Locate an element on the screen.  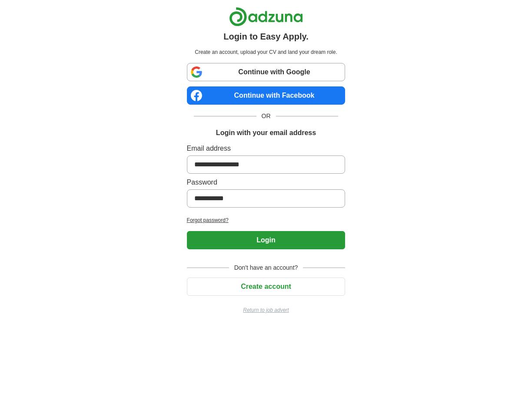
p: Create an account, upload your CV and land your dream role. is located at coordinates (266, 52).